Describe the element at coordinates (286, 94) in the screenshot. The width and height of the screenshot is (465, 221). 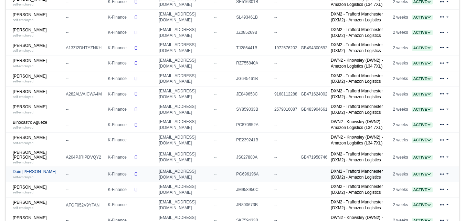
I see `td: 9168112288` at that location.